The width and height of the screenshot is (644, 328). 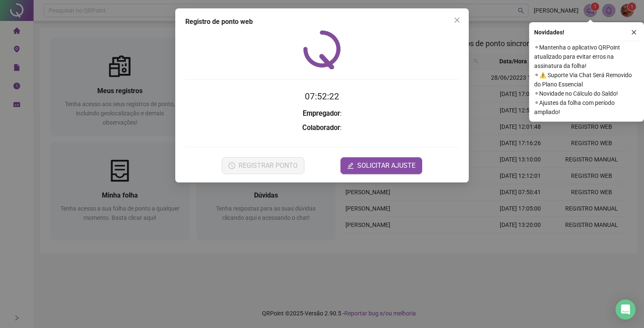 What do you see at coordinates (386, 166) in the screenshot?
I see `span: SOLICITAR AJUSTE` at bounding box center [386, 166].